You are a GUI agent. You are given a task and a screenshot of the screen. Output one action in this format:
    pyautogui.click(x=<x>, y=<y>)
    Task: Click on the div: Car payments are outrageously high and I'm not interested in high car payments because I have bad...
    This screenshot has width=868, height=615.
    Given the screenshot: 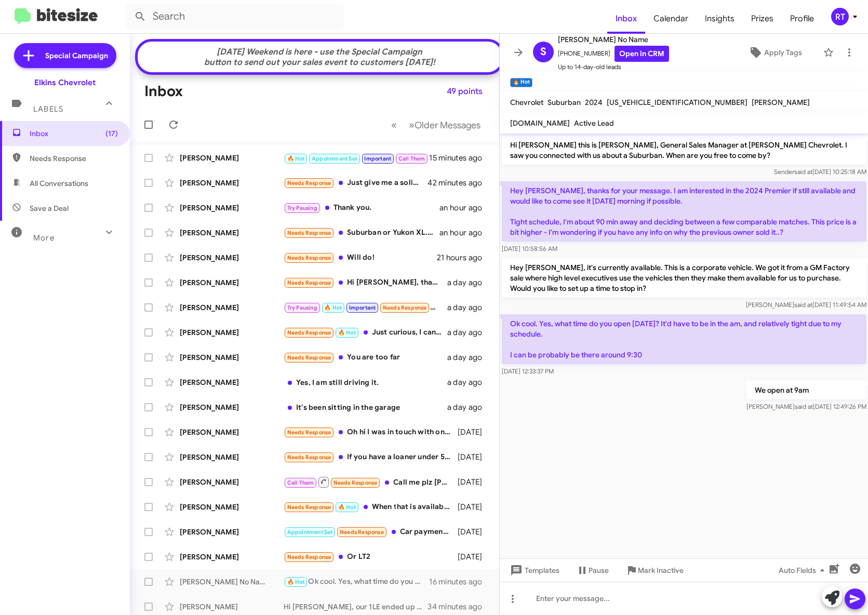 What is the action you would take?
    pyautogui.click(x=369, y=532)
    